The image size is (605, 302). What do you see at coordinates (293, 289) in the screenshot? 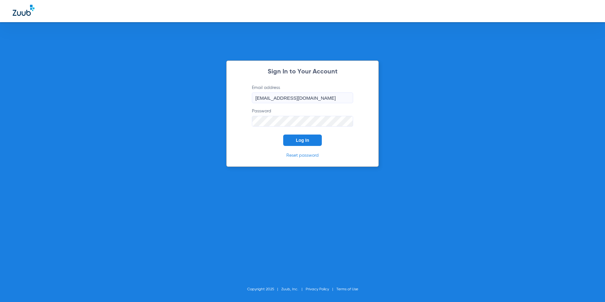
I see `li: Zuub, Inc.` at bounding box center [293, 289].